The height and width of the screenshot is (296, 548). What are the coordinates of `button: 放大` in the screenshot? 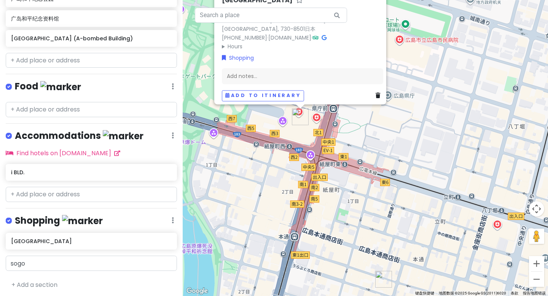 It's located at (537, 264).